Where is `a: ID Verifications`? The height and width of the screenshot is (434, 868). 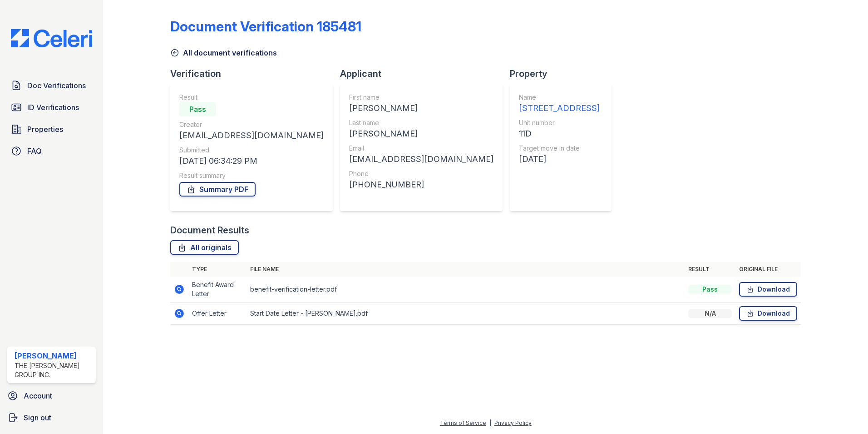 a: ID Verifications is located at coordinates (51, 107).